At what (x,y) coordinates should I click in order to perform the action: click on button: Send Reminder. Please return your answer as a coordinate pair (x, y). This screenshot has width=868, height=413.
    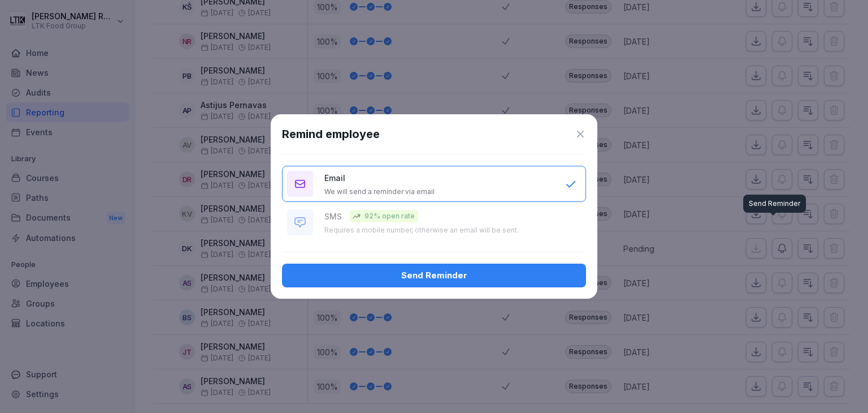
    Looking at the image, I should click on (434, 275).